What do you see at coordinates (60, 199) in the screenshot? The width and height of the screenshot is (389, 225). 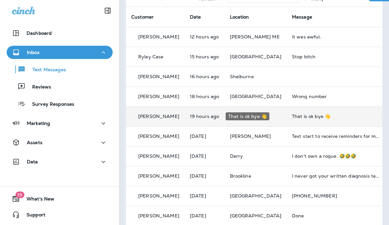 I see `button: 19What's New` at bounding box center [60, 199].